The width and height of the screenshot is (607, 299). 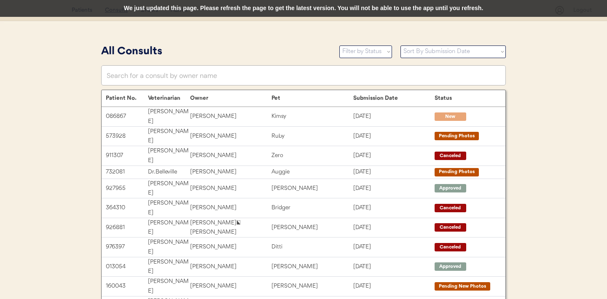 What do you see at coordinates (216, 52) in the screenshot?
I see `div: All Consults` at bounding box center [216, 52].